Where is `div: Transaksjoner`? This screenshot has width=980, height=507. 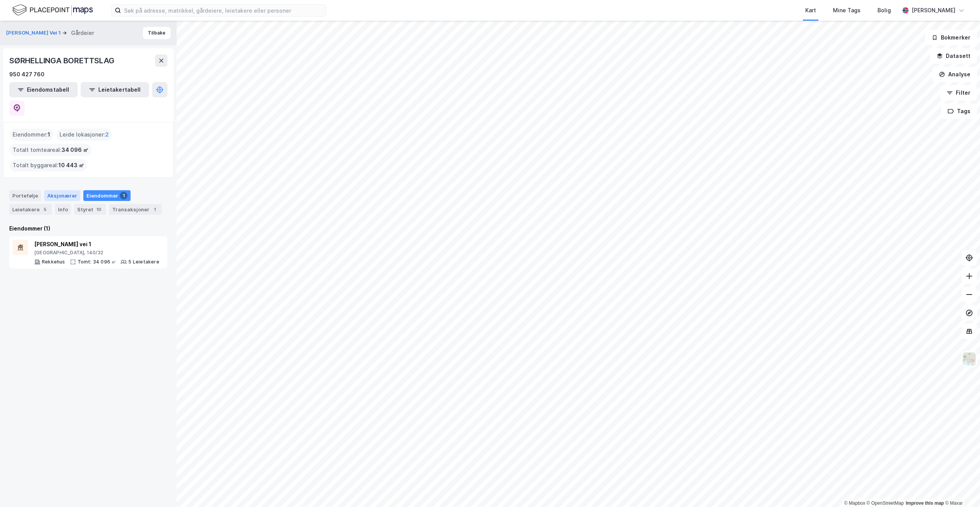
div: Transaksjoner is located at coordinates (135, 210).